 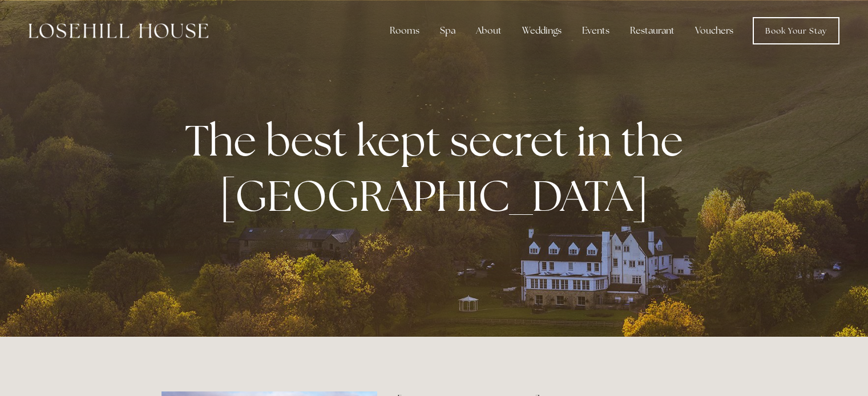 What do you see at coordinates (714, 31) in the screenshot?
I see `a: Vouchers` at bounding box center [714, 31].